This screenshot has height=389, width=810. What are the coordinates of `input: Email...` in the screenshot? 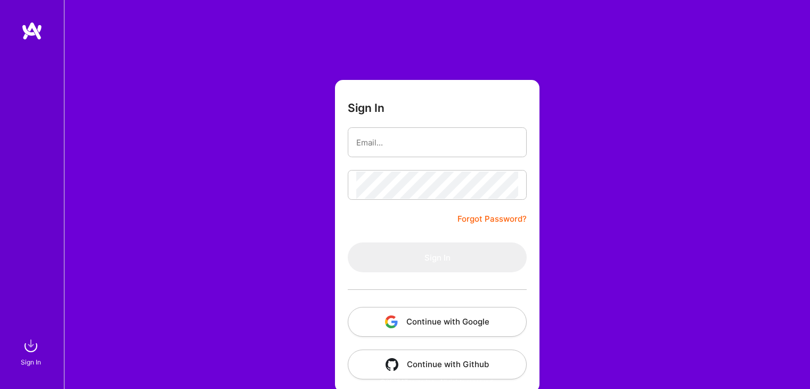 It's located at (437, 142).